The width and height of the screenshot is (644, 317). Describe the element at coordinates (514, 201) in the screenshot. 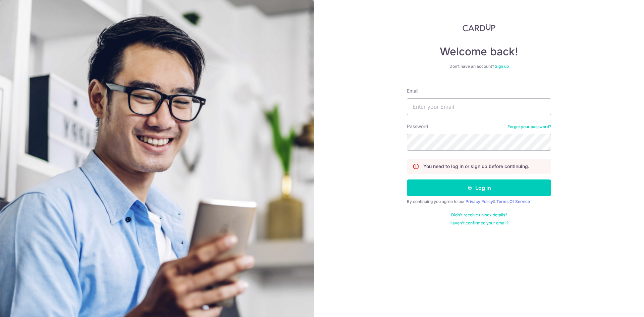

I see `a: Terms Of Service` at that location.